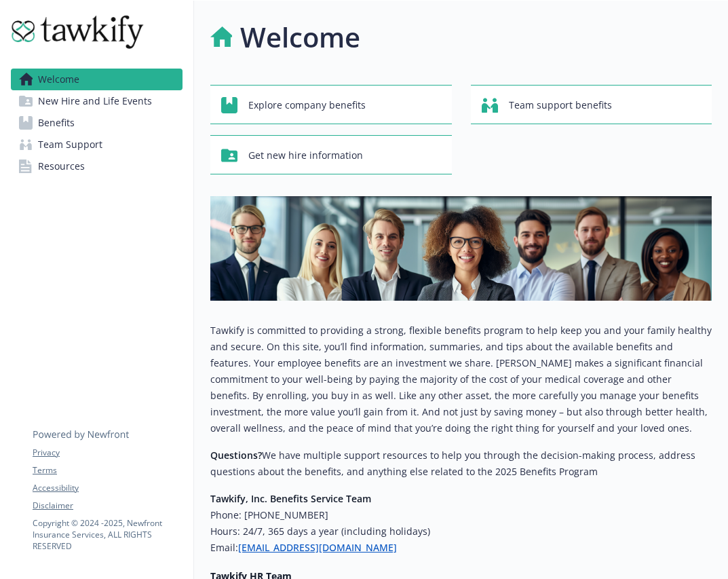  What do you see at coordinates (306, 155) in the screenshot?
I see `span: Get new hire information` at bounding box center [306, 155].